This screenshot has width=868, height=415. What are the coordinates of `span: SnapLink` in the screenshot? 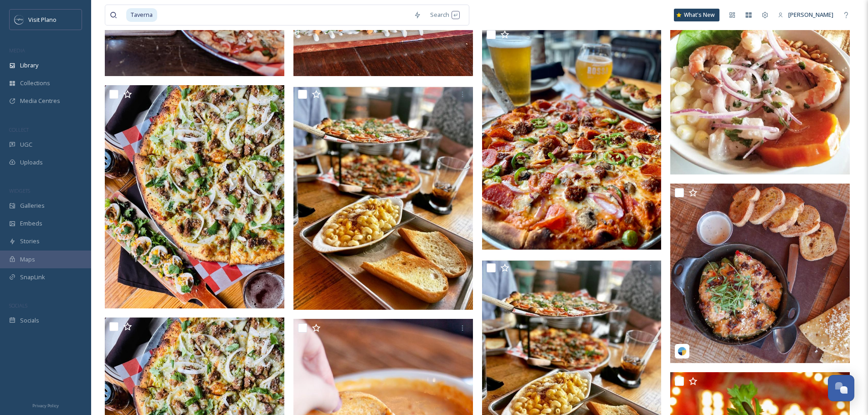 It's located at (32, 277).